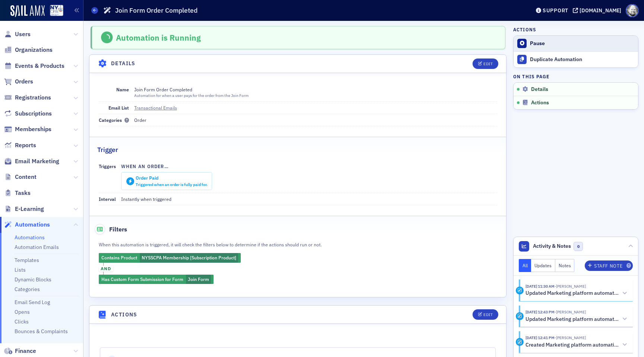  What do you see at coordinates (565, 266) in the screenshot?
I see `button: Notes` at bounding box center [565, 266].